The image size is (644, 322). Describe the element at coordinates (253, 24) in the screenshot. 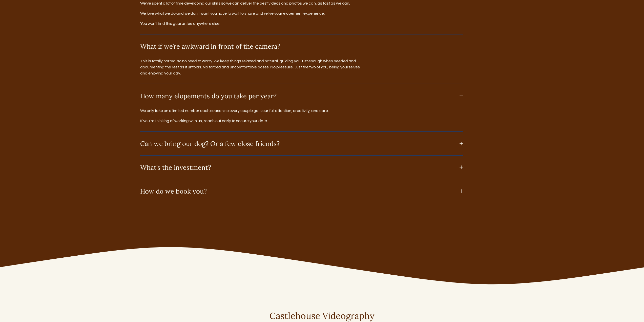

I see `p: You won’t find this guarantee anywhere else.` at that location.